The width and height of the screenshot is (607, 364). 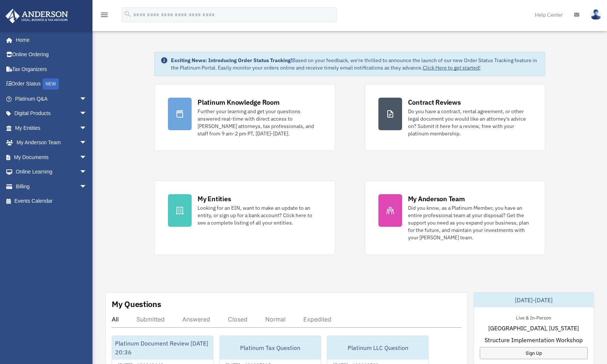 I want to click on a: Order StatusNEW, so click(x=51, y=84).